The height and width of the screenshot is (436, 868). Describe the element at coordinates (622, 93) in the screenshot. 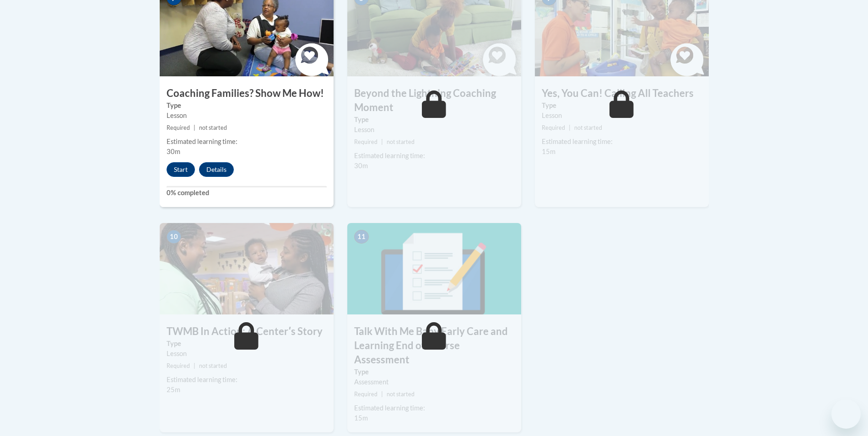

I see `h3: Yes, You Can! Calling All Teachers` at that location.